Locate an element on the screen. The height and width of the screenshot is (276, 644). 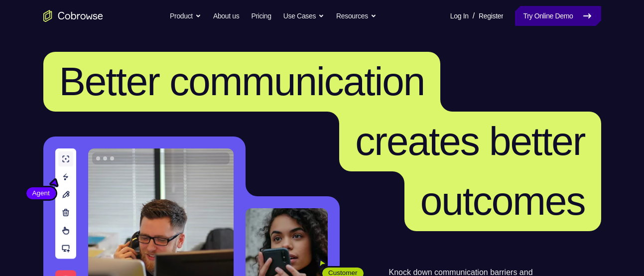
span: creates better is located at coordinates (470, 141).